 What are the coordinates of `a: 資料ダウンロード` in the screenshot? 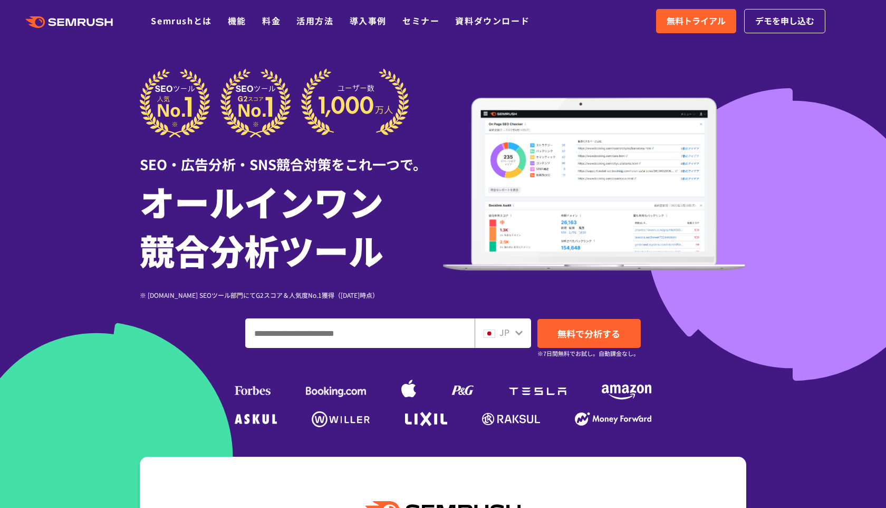 It's located at (492, 21).